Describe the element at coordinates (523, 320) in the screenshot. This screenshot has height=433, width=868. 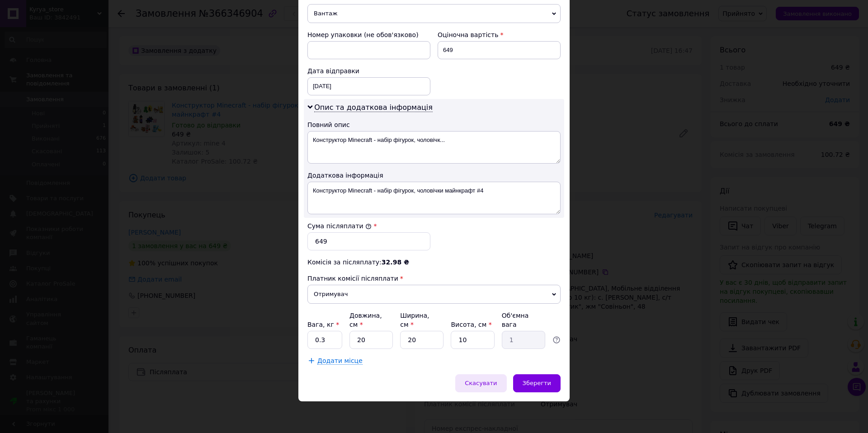
I see `div: Об'ємна вага` at that location.